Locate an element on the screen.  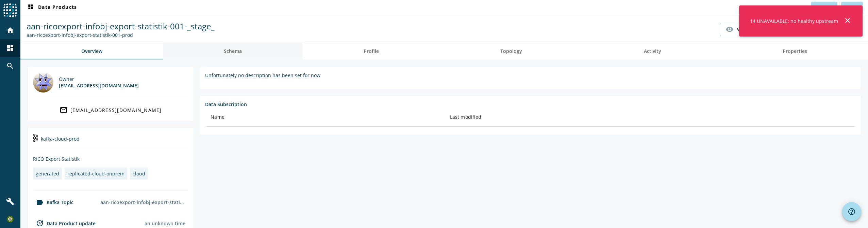
img: undefined is located at coordinates (36, 138).